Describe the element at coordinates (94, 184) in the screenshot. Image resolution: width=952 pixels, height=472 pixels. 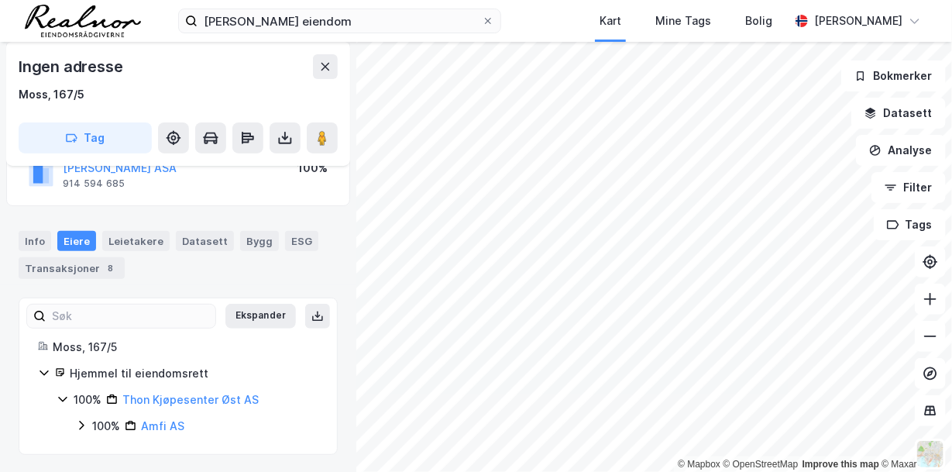
I see `div: 914 594 685` at that location.